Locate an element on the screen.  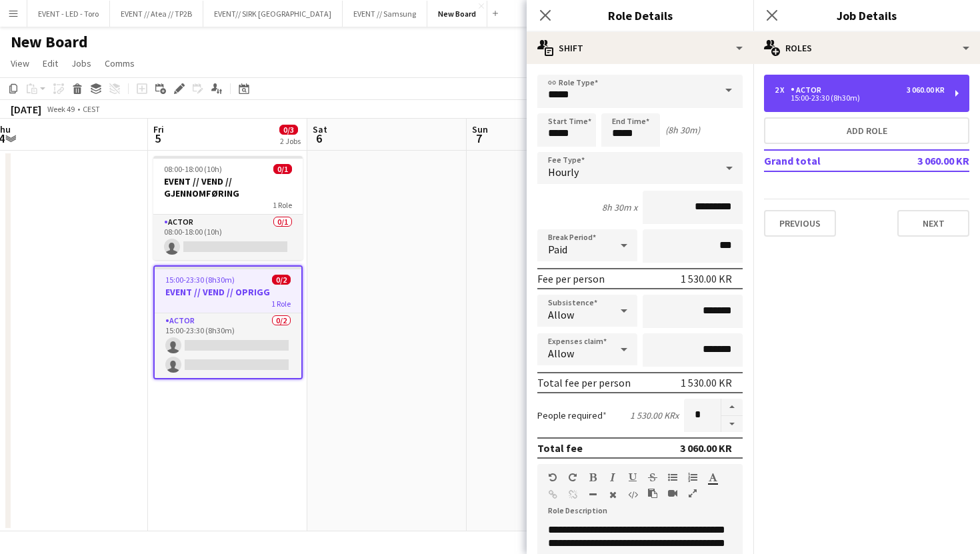
button: EVENT // Samsung is located at coordinates (385, 13).